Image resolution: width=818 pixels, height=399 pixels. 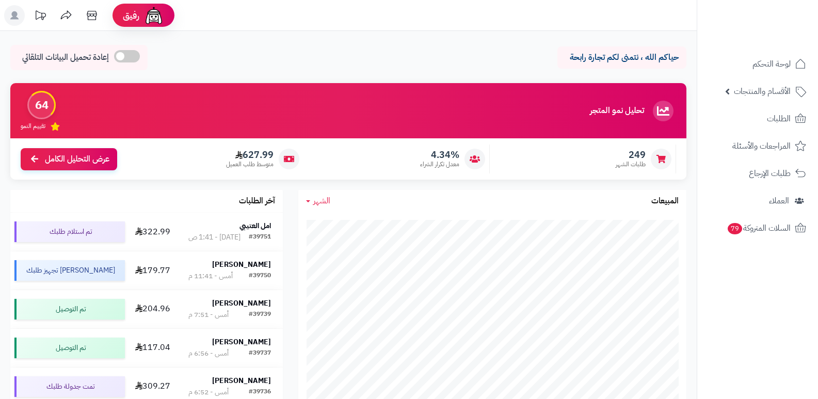 I want to click on a: السلات المتروكة79, so click(x=757, y=228).